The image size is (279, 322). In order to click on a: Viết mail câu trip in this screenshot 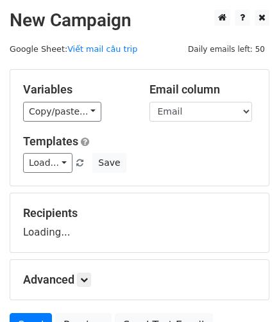, I will do `click(102, 49)`.